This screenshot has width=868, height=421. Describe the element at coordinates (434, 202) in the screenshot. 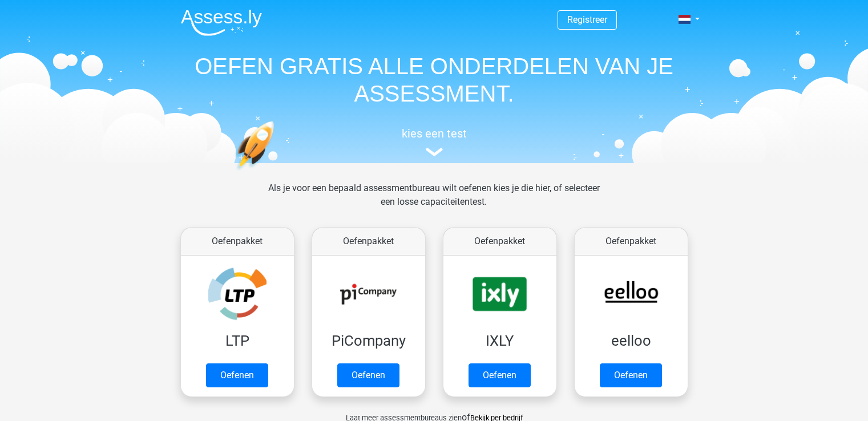

I see `div: Als je voor een bepaald assessmentbureau wilt oefenen kies je die hier, of selecteer een losse ca...` at that location.